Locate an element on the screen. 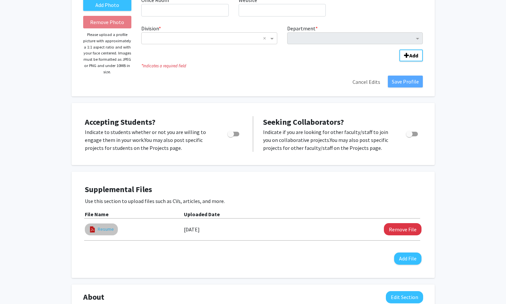 The width and height of the screenshot is (506, 304). p: Indicate if you are looking for other faculty/staff to join you on collaborative projects. You ma... is located at coordinates (328, 140).